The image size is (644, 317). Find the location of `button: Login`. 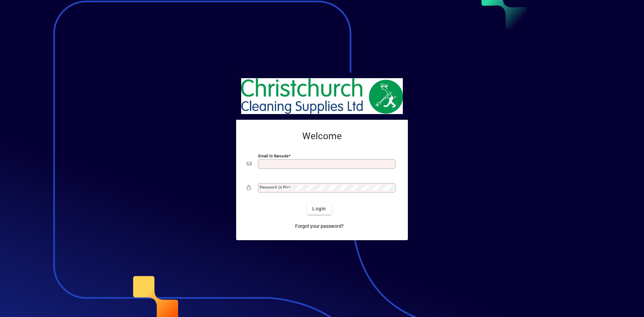

button: Login is located at coordinates (319, 209).